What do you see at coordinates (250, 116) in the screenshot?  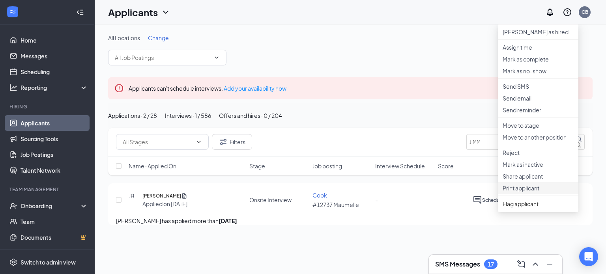 I see `div: Offers and hires · 0 / 204` at bounding box center [250, 116].